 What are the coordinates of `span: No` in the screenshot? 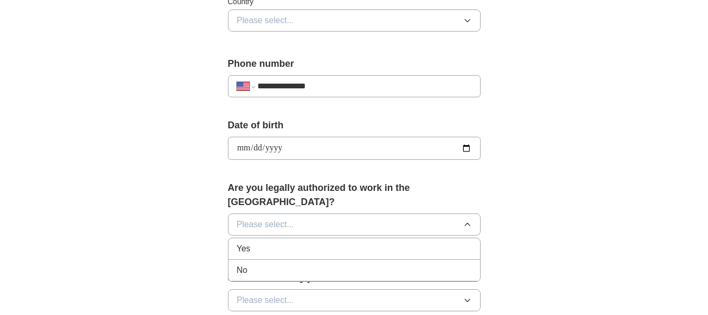 It's located at (242, 271).